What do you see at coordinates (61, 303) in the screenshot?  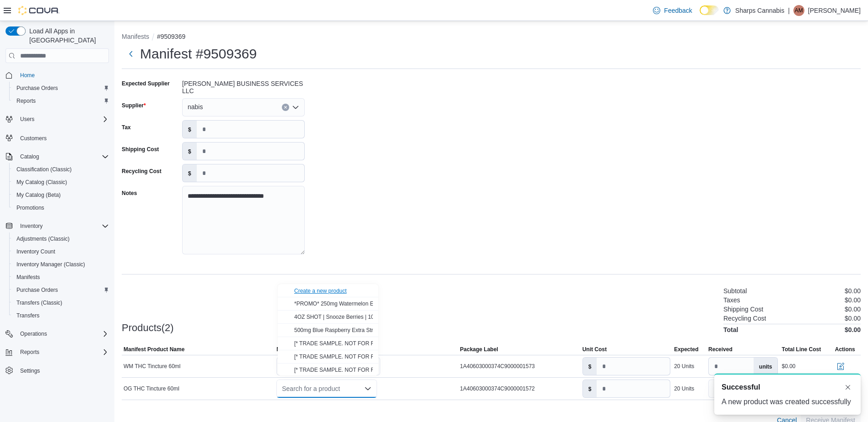 I see `button: Transfers (Classic)` at bounding box center [61, 303].